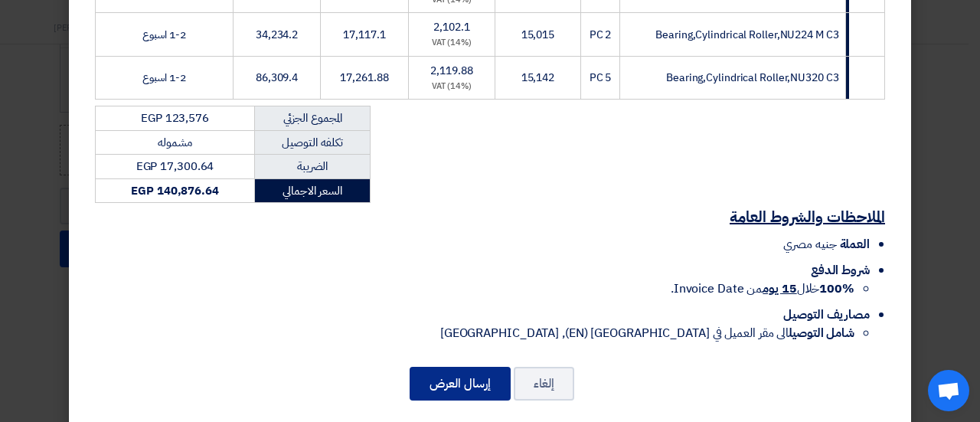 The image size is (980, 422). I want to click on span: 5 PC, so click(601, 77).